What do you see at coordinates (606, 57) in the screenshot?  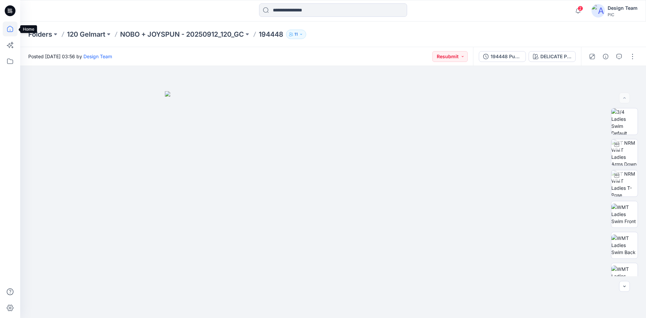 I see `button: Details` at bounding box center [606, 57].